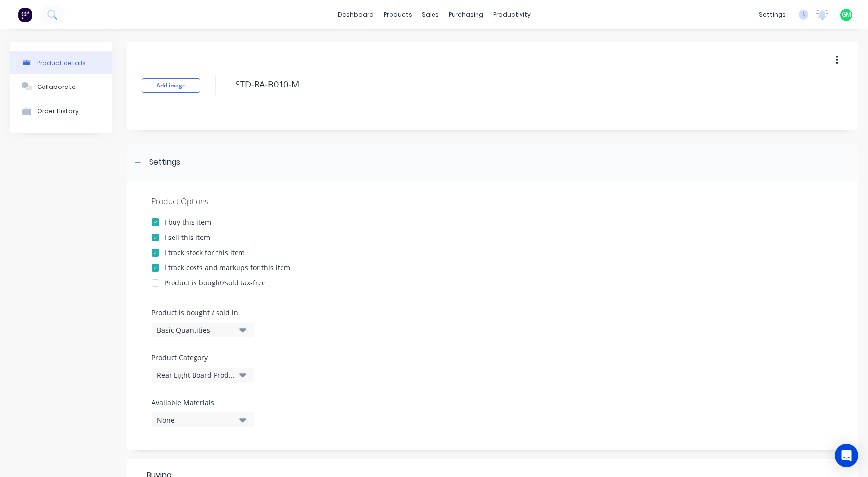 Image resolution: width=868 pixels, height=477 pixels. Describe the element at coordinates (204, 252) in the screenshot. I see `div: I track stock for this item` at that location.